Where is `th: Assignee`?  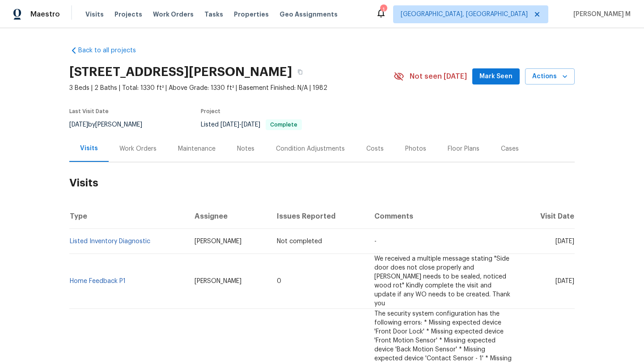 th: Assignee is located at coordinates (229, 216).